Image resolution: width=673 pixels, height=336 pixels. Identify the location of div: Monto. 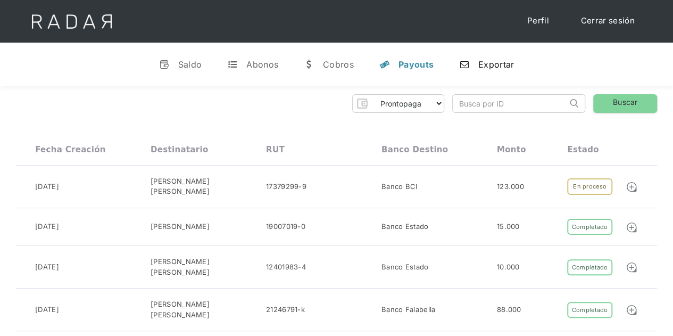
(511, 150).